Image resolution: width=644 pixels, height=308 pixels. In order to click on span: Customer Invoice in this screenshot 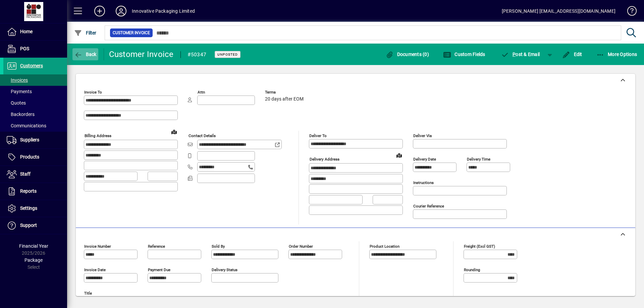, I will do `click(131, 33)`.